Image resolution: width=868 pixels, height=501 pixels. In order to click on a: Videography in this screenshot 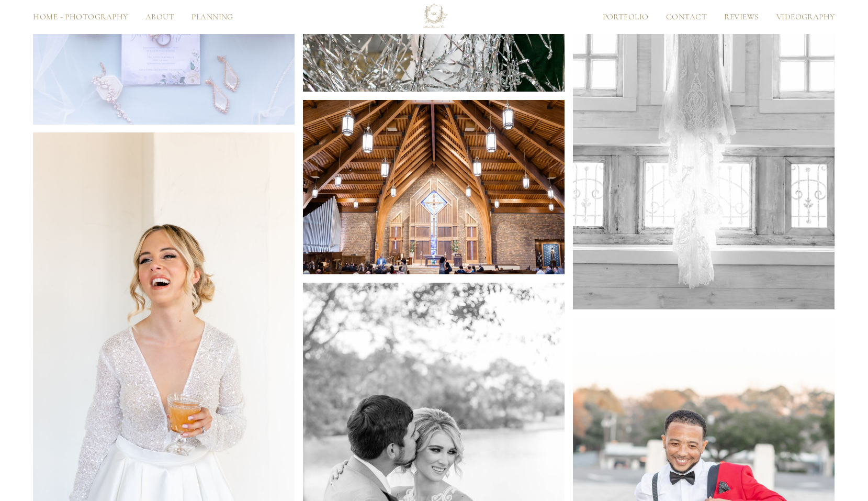, I will do `click(805, 17)`.